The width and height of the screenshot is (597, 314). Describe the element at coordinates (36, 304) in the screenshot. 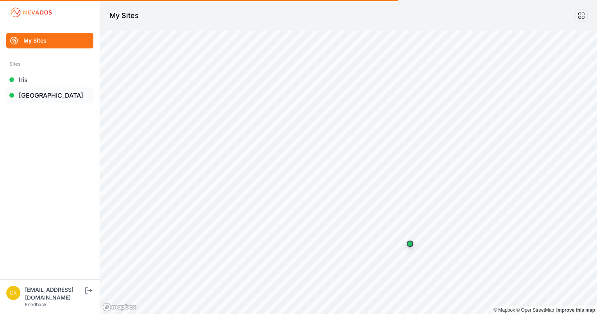

I see `a: Feedback` at that location.